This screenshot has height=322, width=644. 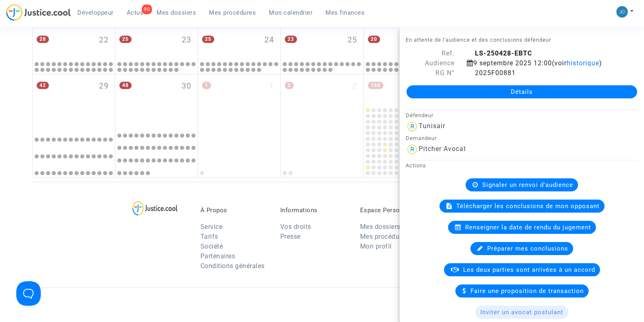 What do you see at coordinates (296, 227) in the screenshot?
I see `a: Vos droits` at bounding box center [296, 227].